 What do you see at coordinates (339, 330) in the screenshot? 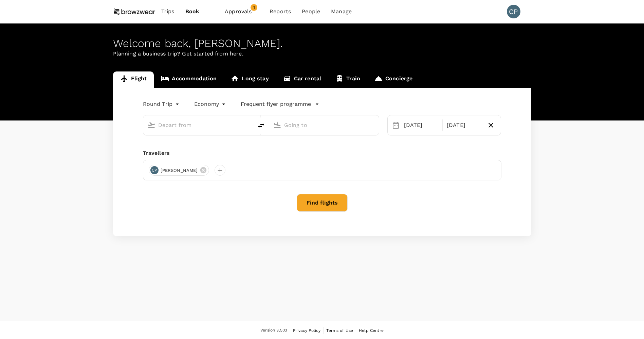
I see `a: Terms of Use` at bounding box center [339, 330].